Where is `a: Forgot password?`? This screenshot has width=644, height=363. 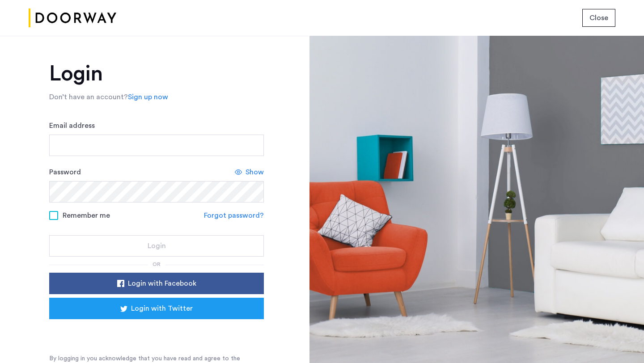 a: Forgot password? is located at coordinates (234, 216).